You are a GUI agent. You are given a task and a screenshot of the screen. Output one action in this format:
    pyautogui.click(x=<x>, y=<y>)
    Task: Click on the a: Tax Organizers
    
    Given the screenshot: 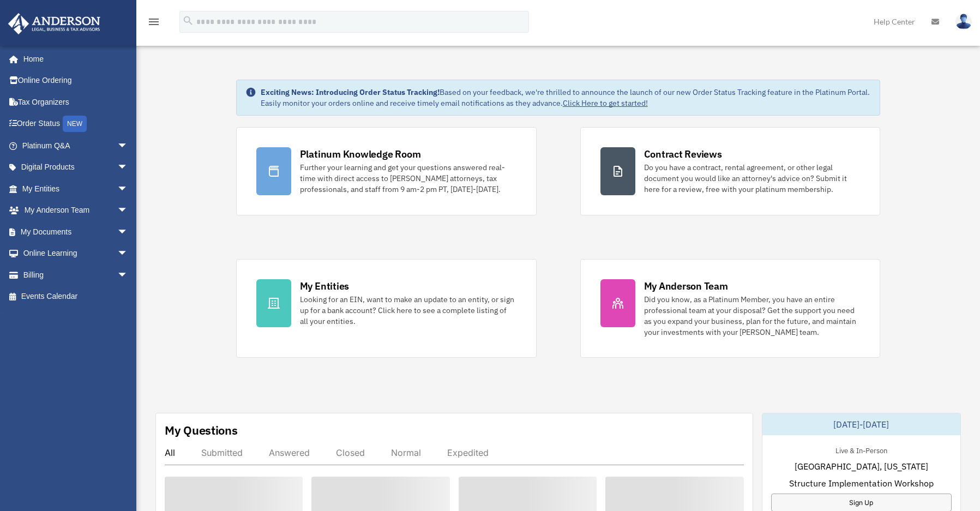 What is the action you would take?
    pyautogui.click(x=76, y=102)
    